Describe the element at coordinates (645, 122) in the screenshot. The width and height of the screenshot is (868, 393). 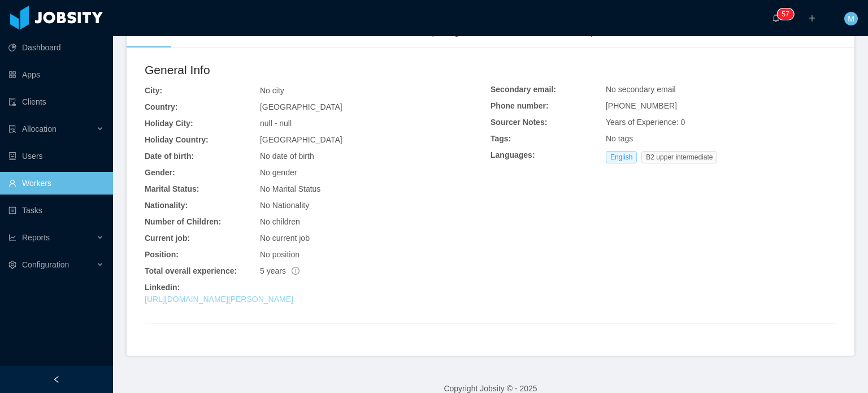
I see `span: Years of Experience: 0` at that location.